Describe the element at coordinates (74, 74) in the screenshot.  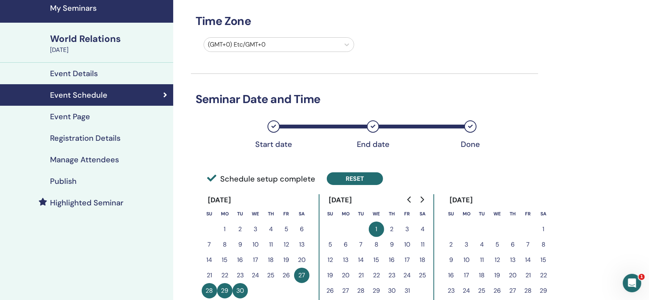
I see `h4: Event Details` at that location.